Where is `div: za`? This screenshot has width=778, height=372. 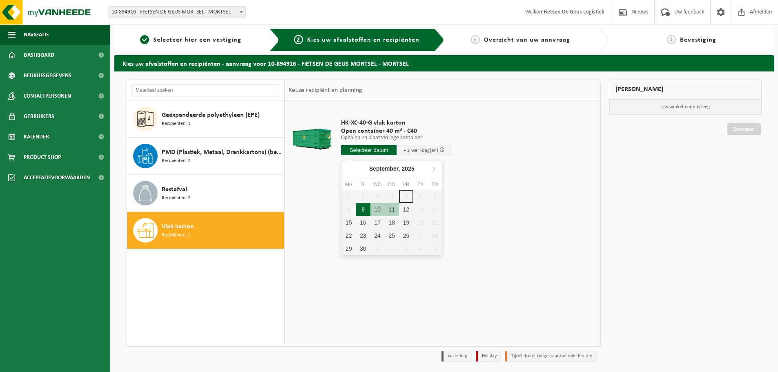 div: za is located at coordinates (421, 185).